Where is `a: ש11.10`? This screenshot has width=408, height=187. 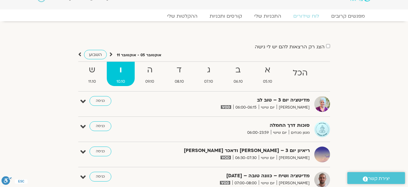
a: ש11.10 is located at coordinates (92, 74).